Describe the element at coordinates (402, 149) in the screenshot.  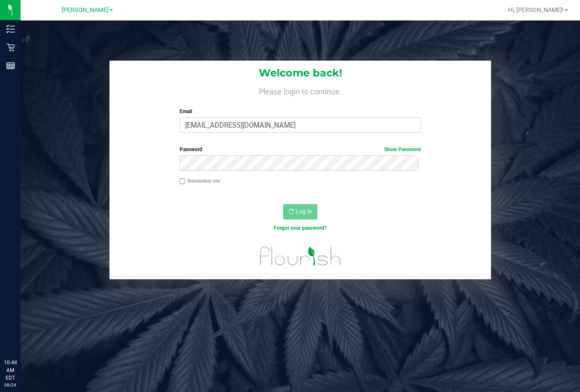
I see `a: Show Password` at that location.